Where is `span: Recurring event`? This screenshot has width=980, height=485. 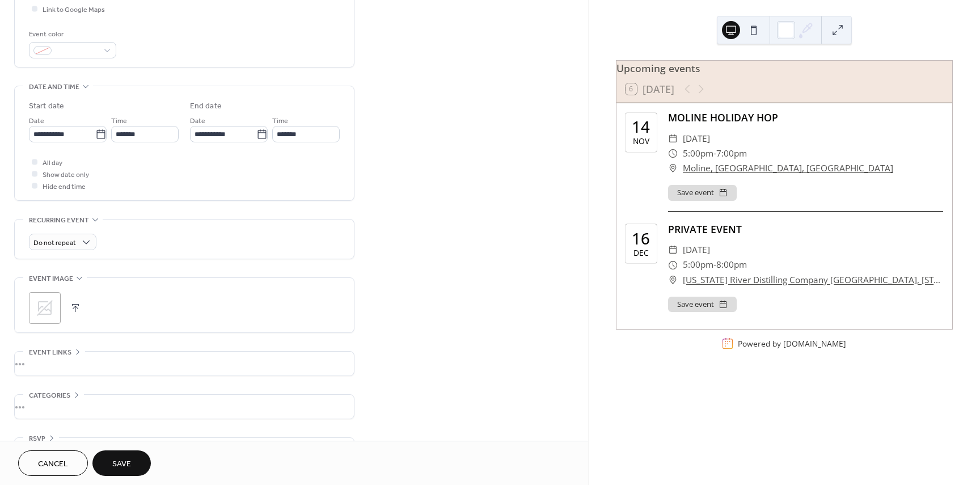
span: Recurring event is located at coordinates (59, 220).